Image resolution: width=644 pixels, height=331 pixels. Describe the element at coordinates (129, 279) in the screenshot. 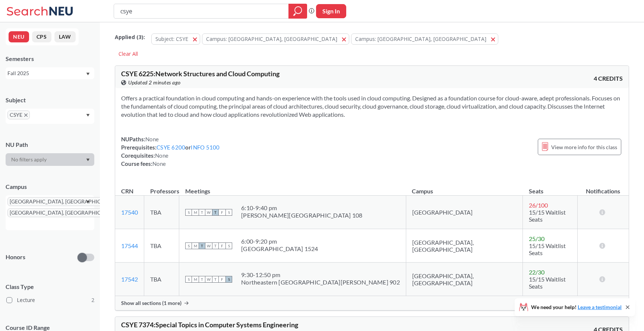

I see `a: 17542` at that location.